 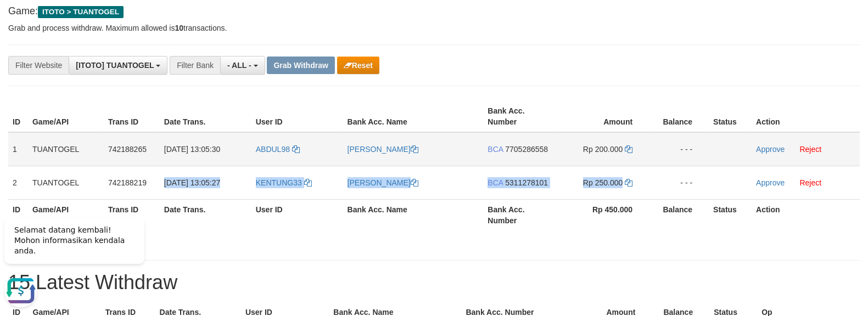 I want to click on button: - ALL -, so click(x=242, y=65).